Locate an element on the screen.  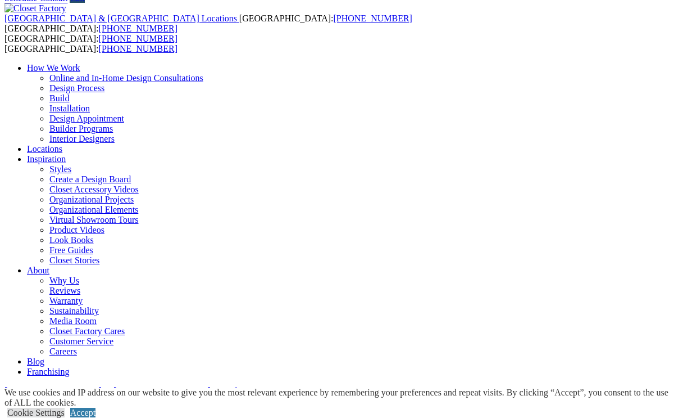
a: Styles is located at coordinates (60, 169).